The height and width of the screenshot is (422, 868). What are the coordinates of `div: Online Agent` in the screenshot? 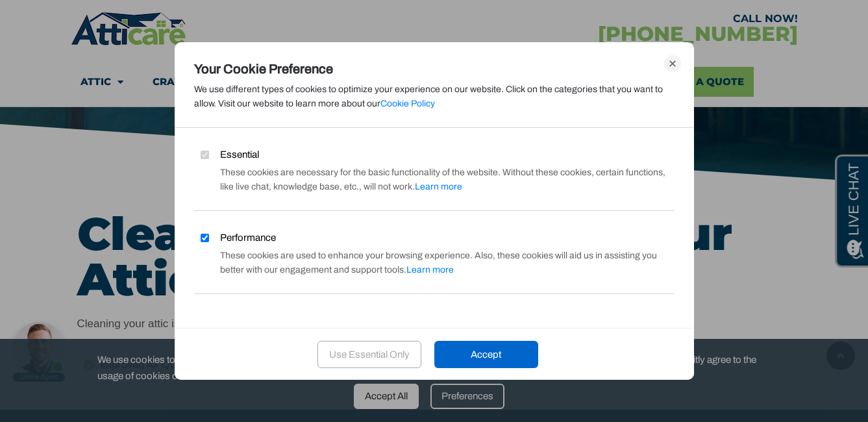 It's located at (32, 59).